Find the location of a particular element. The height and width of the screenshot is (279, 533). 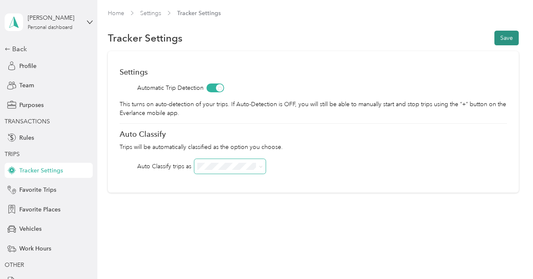

span: TRIPS is located at coordinates (12, 154).